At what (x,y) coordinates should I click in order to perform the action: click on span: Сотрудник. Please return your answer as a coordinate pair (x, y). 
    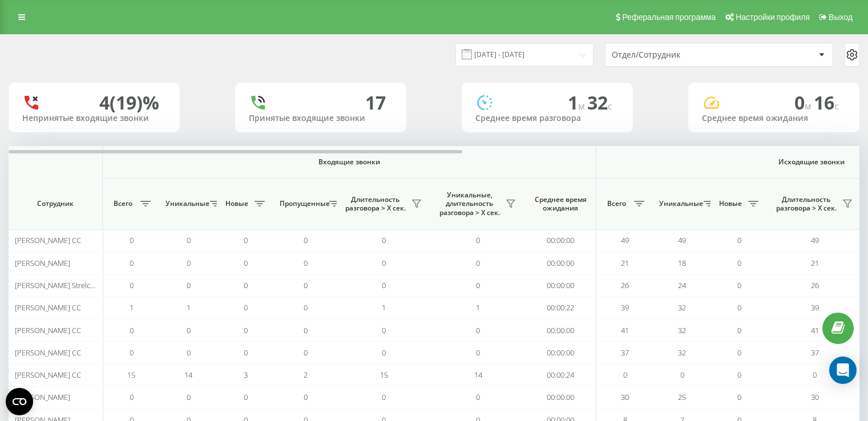
    Looking at the image, I should click on (56, 204).